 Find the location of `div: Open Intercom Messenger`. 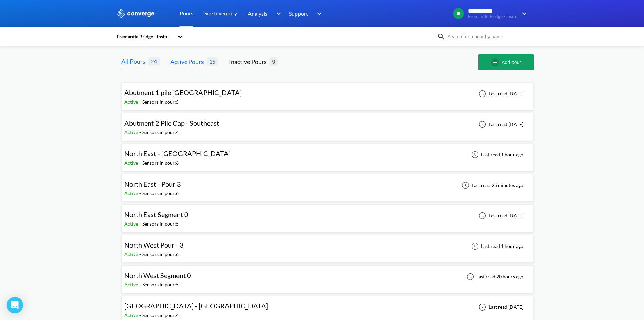

div: Open Intercom Messenger is located at coordinates (15, 305).